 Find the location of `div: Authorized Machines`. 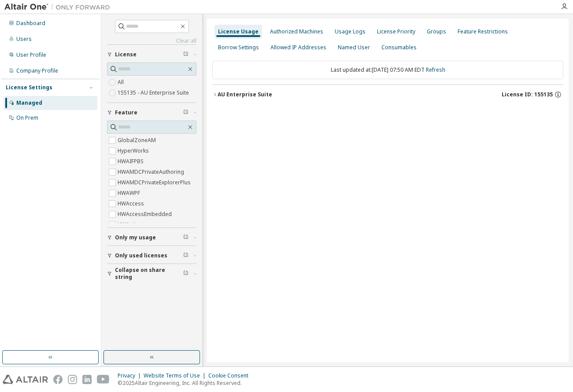

div: Authorized Machines is located at coordinates (297, 32).